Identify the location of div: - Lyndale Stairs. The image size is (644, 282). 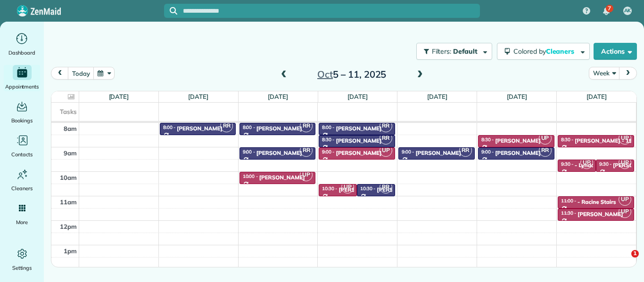
(595, 165).